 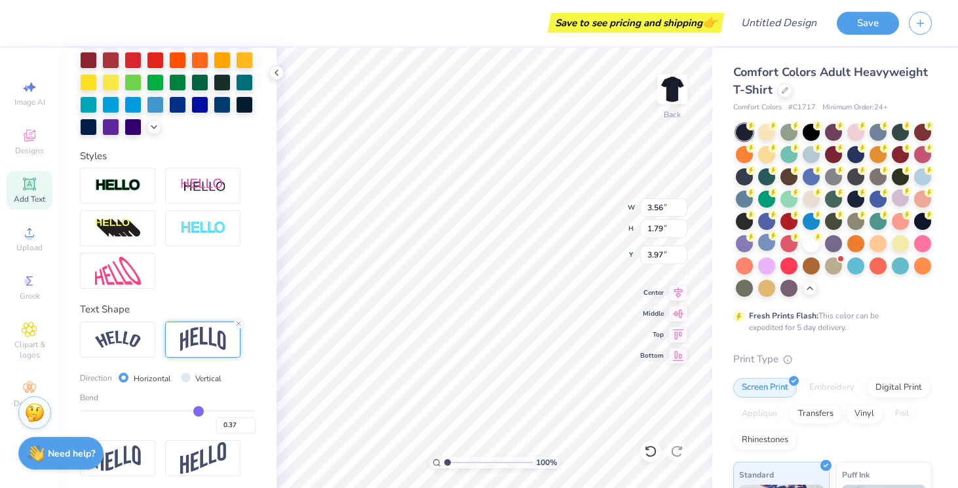 I want to click on img: Rise, so click(x=203, y=458).